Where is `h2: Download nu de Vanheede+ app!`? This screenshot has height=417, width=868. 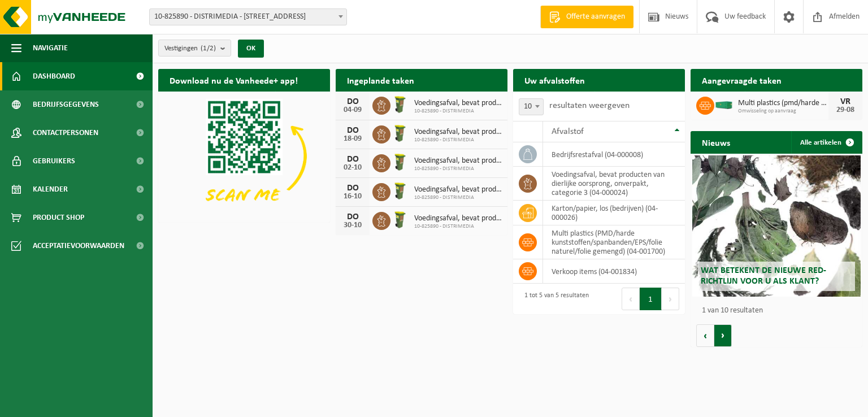 h2: Download nu de Vanheede+ app! is located at coordinates (234, 80).